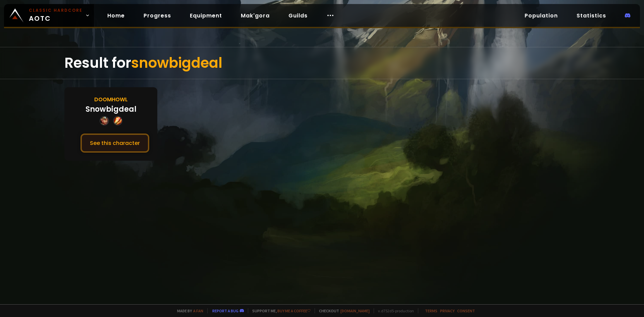  Describe the element at coordinates (206, 15) in the screenshot. I see `a: Equipment` at that location.